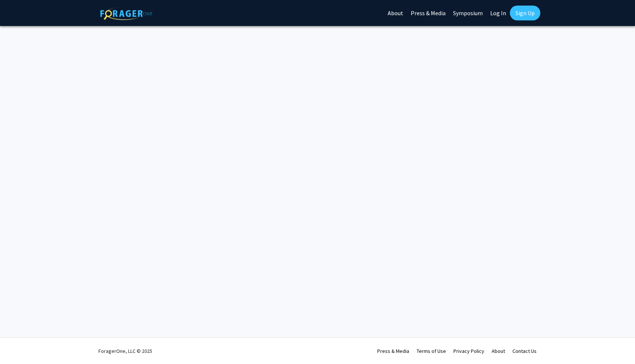 This screenshot has width=635, height=364. I want to click on a: Privacy Policy, so click(468, 351).